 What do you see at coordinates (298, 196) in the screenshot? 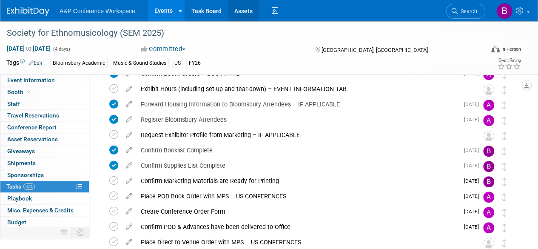
I see `div: Place POD Book Order with MPS – US CONFERENCES` at bounding box center [298, 196].